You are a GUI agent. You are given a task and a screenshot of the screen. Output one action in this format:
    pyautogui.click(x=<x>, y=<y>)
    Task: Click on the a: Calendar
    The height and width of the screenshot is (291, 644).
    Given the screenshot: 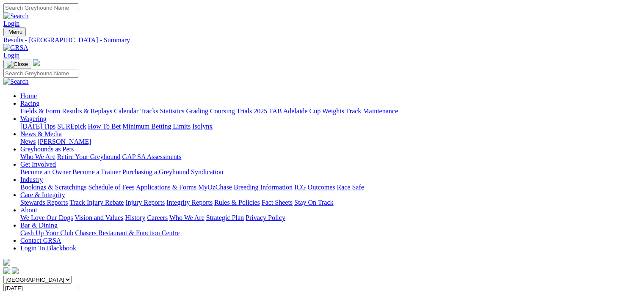 What is the action you would take?
    pyautogui.click(x=126, y=111)
    